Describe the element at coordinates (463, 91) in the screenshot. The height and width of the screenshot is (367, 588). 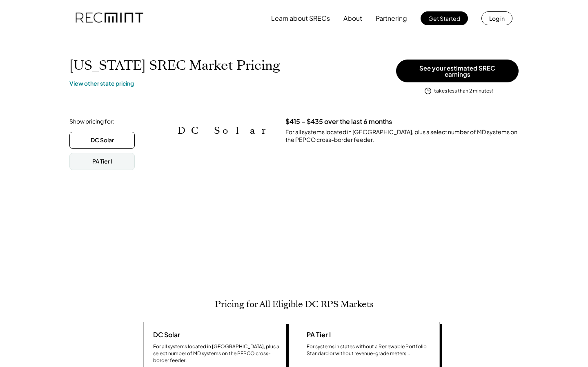
I see `div: takes less than 2 minutes!` at that location.